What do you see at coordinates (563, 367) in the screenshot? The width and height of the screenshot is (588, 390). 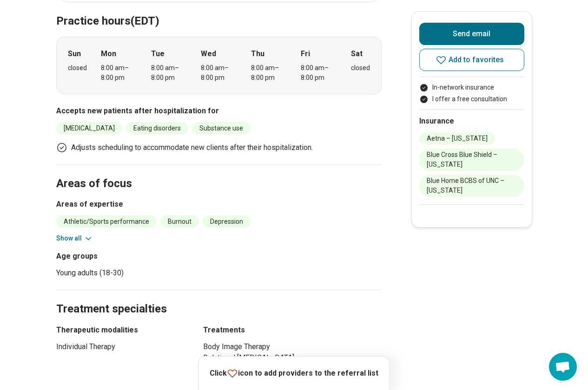 I see `div: Open chat` at bounding box center [563, 367].